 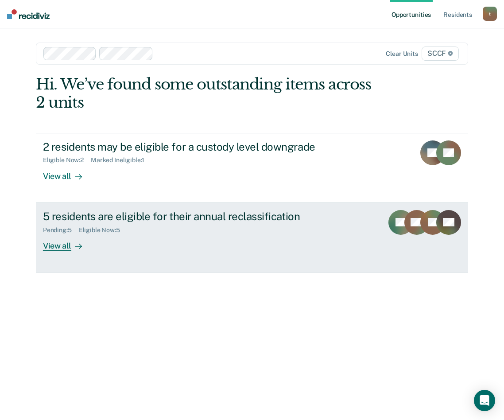 I want to click on div: t, so click(x=490, y=14).